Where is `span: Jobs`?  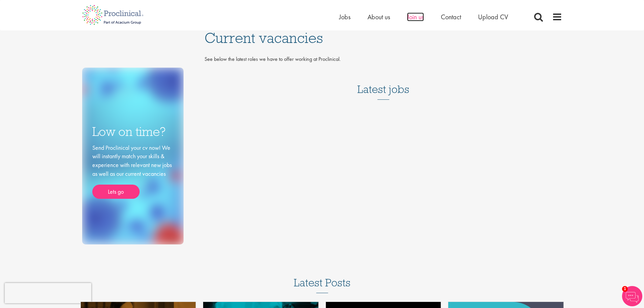 span: Jobs is located at coordinates (344, 17).